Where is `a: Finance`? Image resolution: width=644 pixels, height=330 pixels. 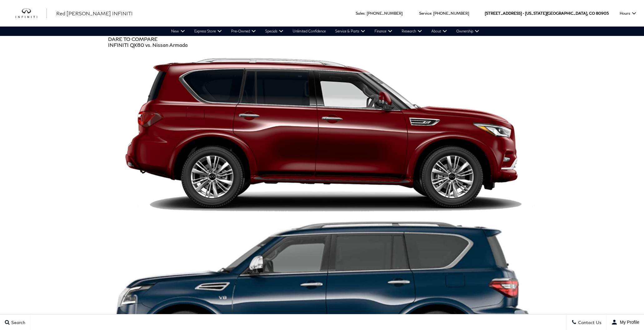 a: Finance is located at coordinates (383, 31).